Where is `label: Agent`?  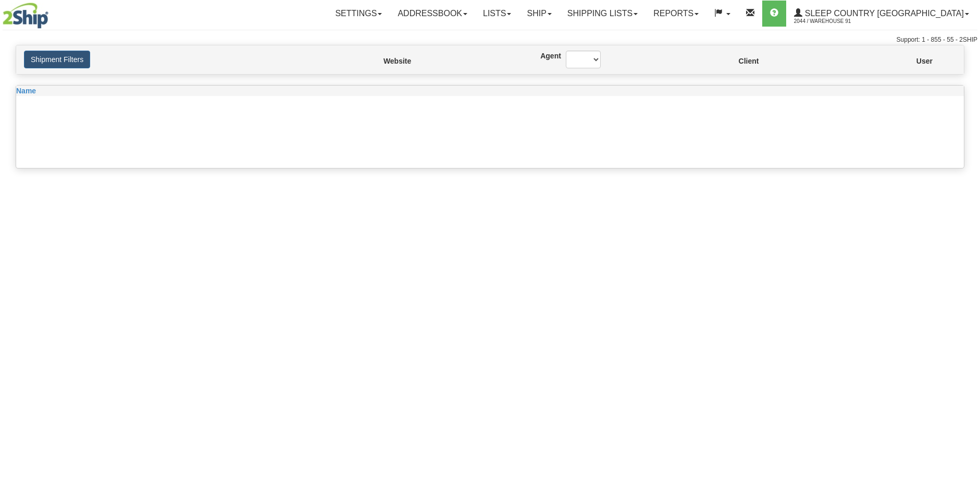 label: Agent is located at coordinates (545, 55).